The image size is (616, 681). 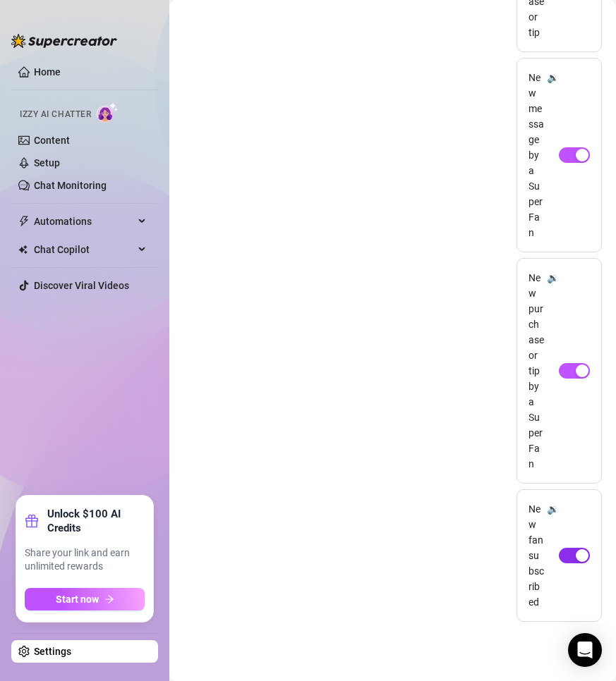 What do you see at coordinates (536, 556) in the screenshot?
I see `span: New fan subscribed` at bounding box center [536, 556].